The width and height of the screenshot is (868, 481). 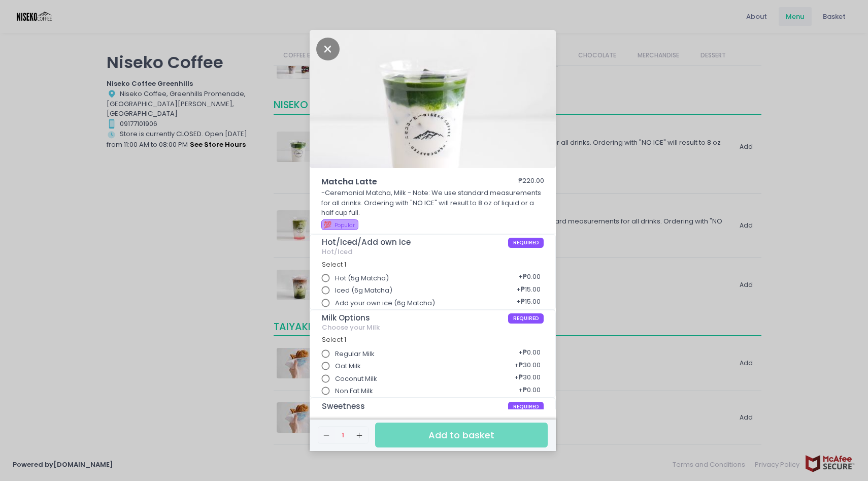 What do you see at coordinates (344, 225) in the screenshot?
I see `span: Popular` at bounding box center [344, 225].